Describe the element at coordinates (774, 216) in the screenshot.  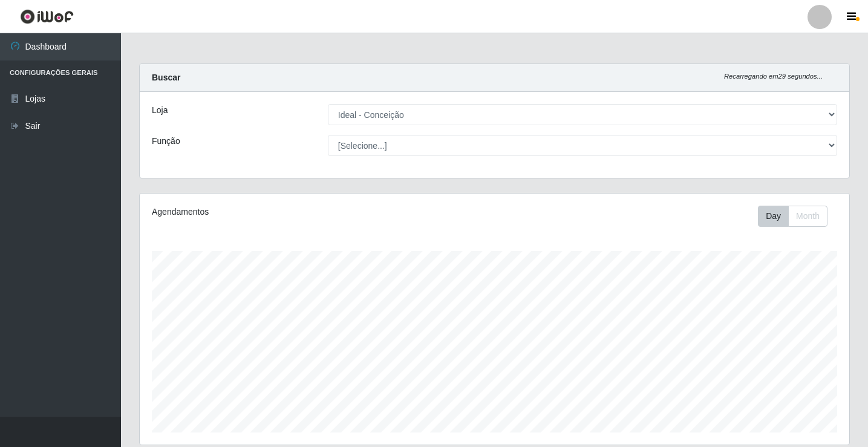
I see `button: Day` at that location.